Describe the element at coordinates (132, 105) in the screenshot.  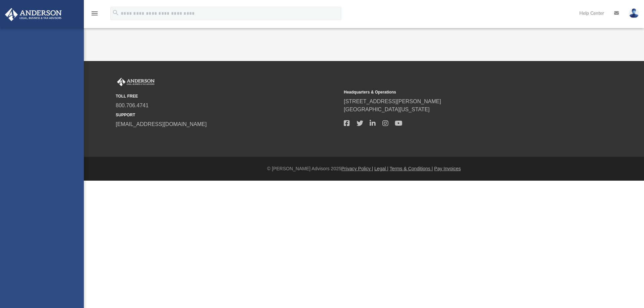
I see `a: 800.706.4741` at that location.